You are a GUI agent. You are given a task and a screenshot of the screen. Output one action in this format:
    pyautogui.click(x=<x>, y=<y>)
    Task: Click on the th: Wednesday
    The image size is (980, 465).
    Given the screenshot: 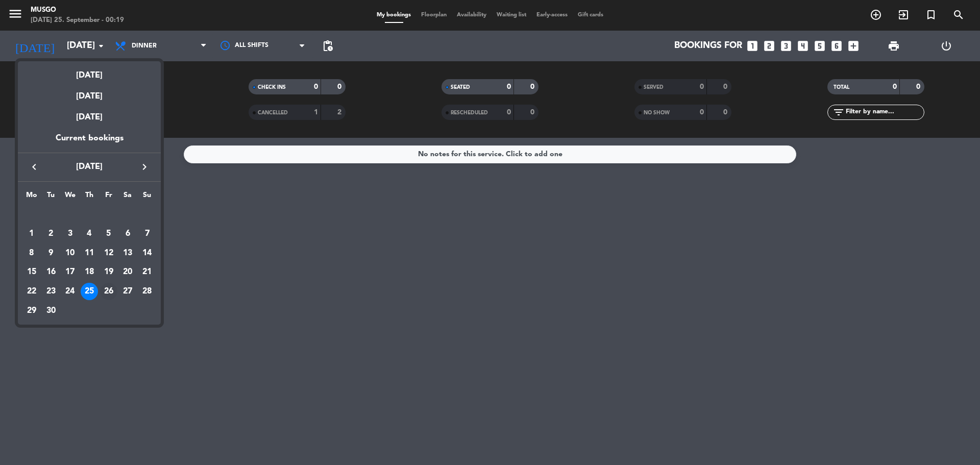 What is the action you would take?
    pyautogui.click(x=70, y=196)
    